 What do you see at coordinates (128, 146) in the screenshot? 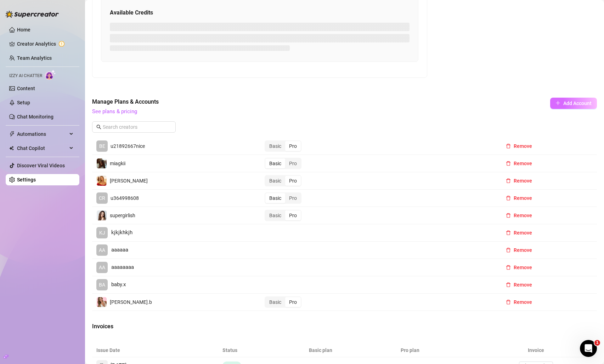
I see `span: u21892667nice` at bounding box center [128, 146].